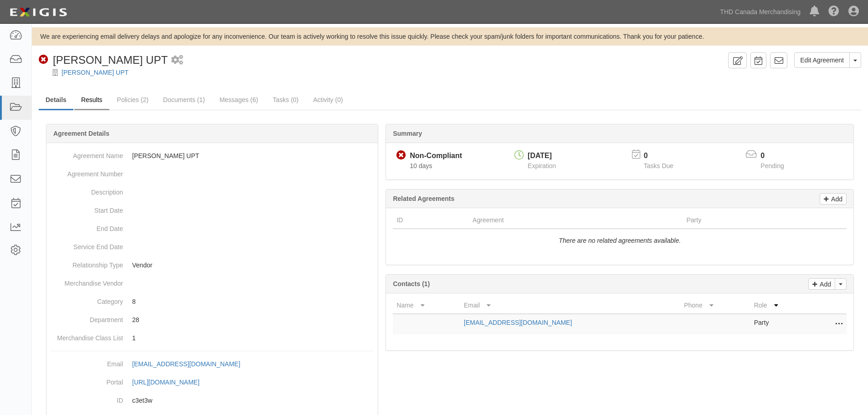 The image size is (868, 415). Describe the element at coordinates (760, 12) in the screenshot. I see `a: THD Canada Merchandising` at that location.